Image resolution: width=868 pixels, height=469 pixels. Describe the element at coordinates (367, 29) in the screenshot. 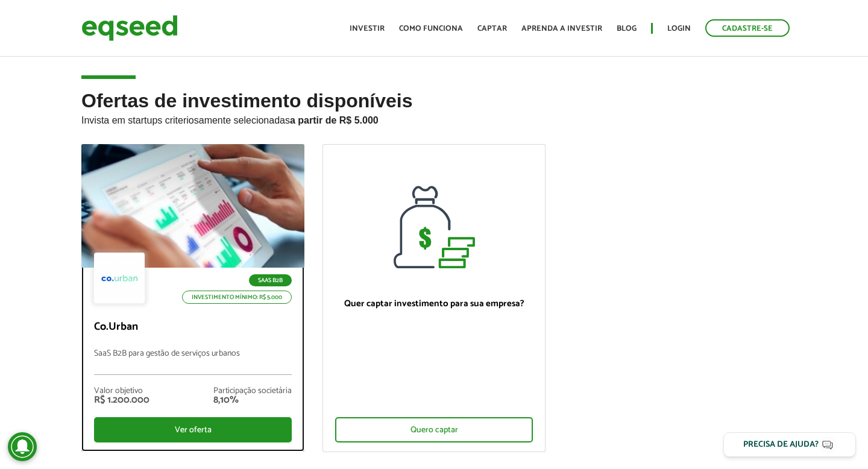

I see `a: Investir` at that location.